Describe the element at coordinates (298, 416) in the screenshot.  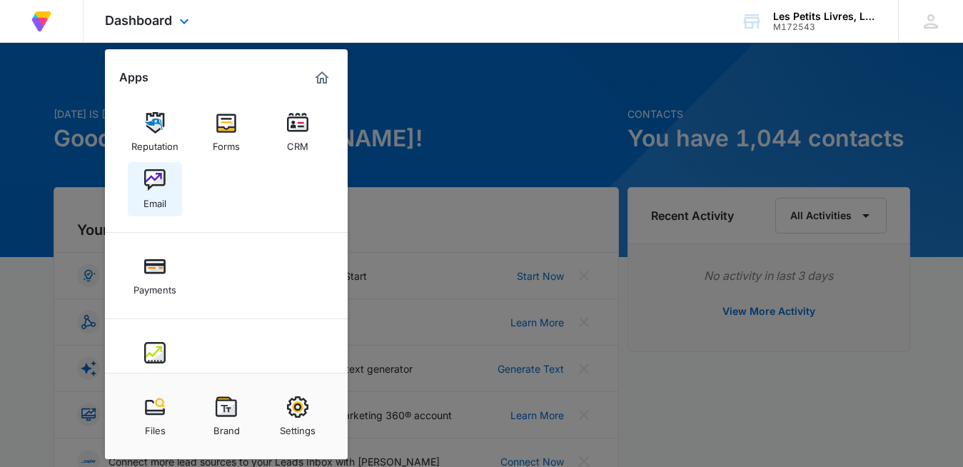
I see `a: Settings` at that location.